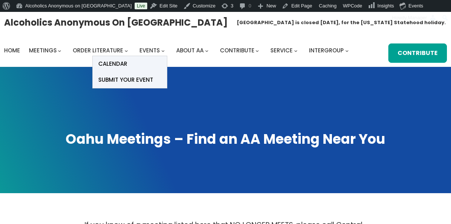  What do you see at coordinates (417, 17) in the screenshot?
I see `span: Manager` at bounding box center [417, 17].